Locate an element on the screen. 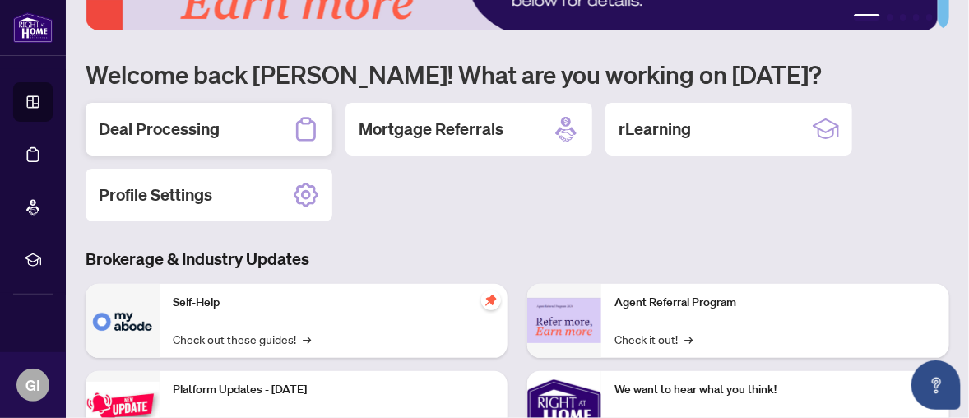 The width and height of the screenshot is (969, 418). a: Check it out!→ is located at coordinates (653, 339).